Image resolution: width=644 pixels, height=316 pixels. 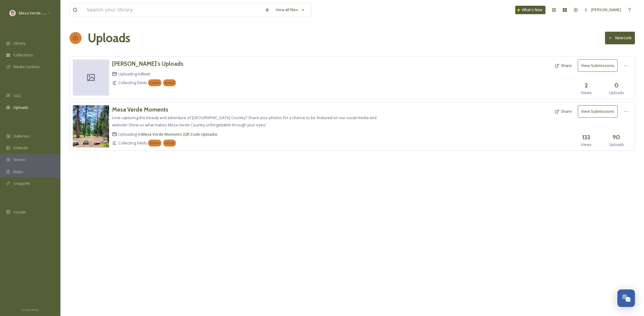 I want to click on span: Embeds, so click(x=20, y=148).